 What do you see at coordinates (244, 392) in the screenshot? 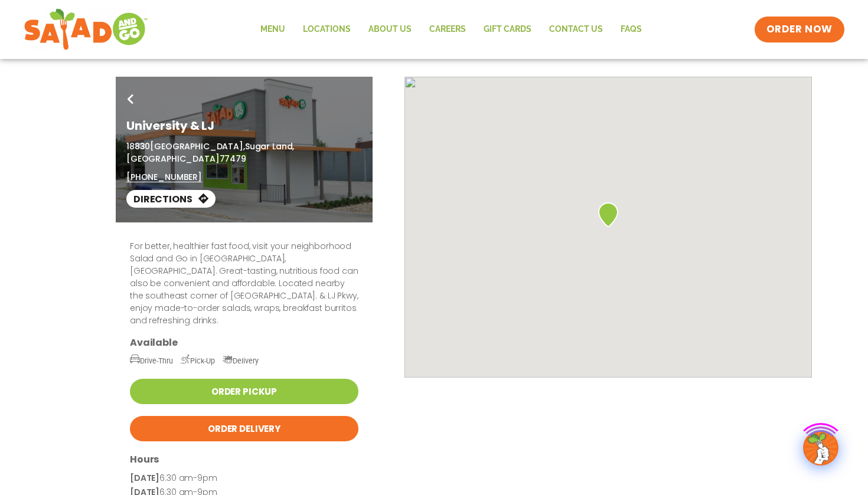
I see `a: Order Pickup` at bounding box center [244, 392].